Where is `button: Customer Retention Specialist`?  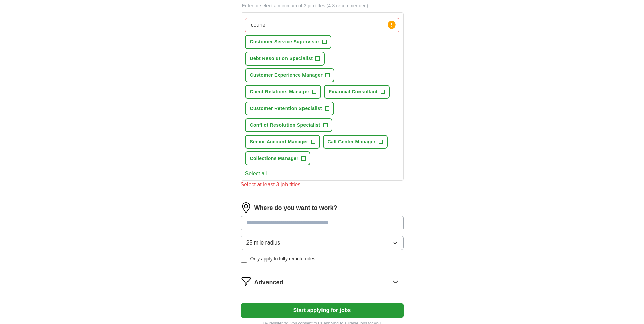 button: Customer Retention Specialist is located at coordinates (290, 108).